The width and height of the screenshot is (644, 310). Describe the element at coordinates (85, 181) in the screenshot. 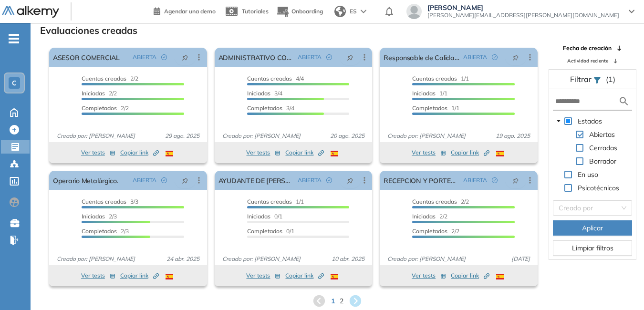

I see `a: Operario Metalúrgico.` at that location.